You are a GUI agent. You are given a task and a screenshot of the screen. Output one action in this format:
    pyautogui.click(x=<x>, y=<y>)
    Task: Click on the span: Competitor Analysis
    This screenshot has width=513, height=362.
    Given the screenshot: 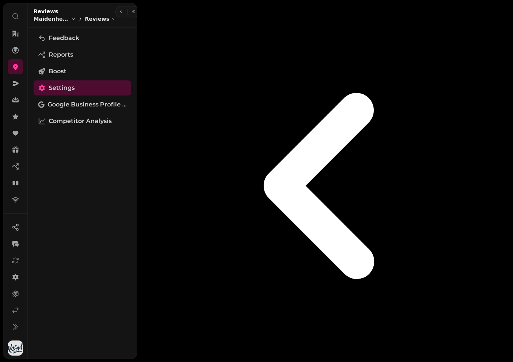 What is the action you would take?
    pyautogui.click(x=80, y=121)
    